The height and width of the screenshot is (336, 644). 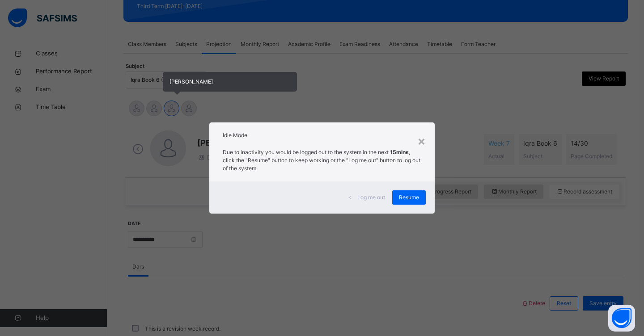 I want to click on h2: Idle Mode, so click(x=322, y=135).